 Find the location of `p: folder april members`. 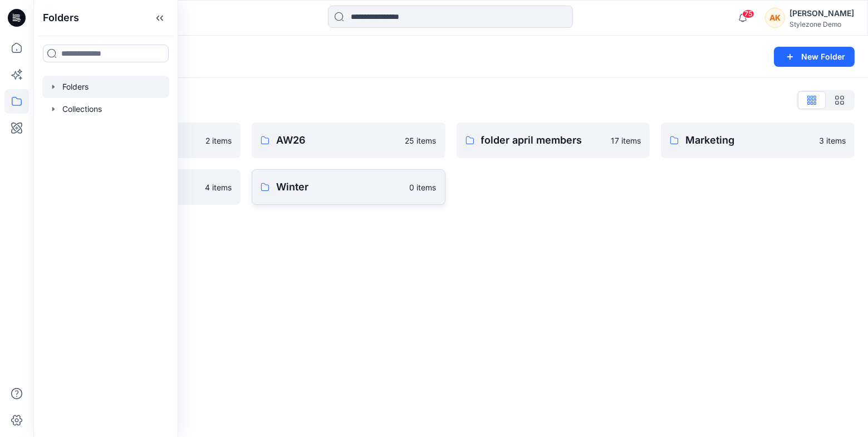

p: folder april members is located at coordinates (543, 140).